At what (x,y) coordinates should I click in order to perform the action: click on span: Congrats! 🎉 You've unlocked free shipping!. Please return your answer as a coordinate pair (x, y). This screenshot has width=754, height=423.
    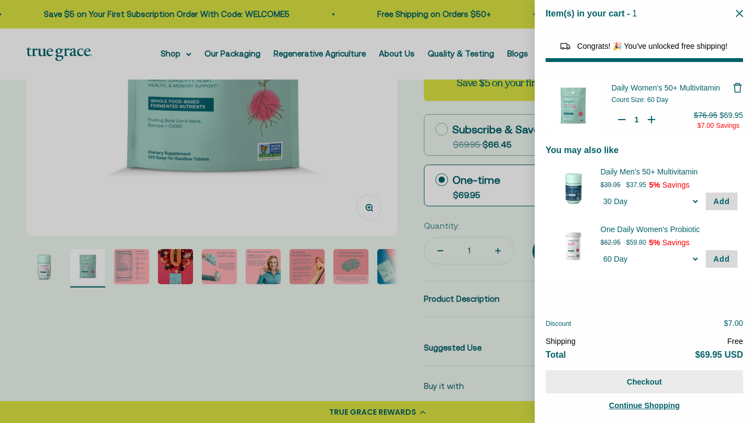
    Looking at the image, I should click on (652, 46).